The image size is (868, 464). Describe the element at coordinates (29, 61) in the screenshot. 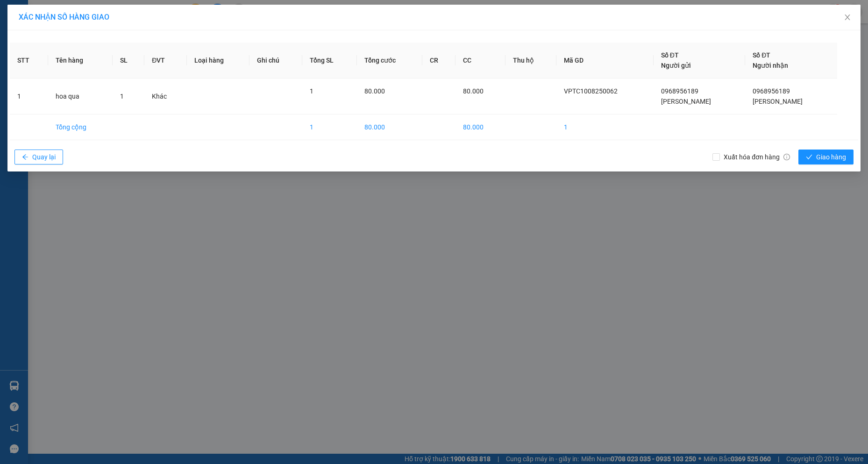

I see `th: STT` at that location.